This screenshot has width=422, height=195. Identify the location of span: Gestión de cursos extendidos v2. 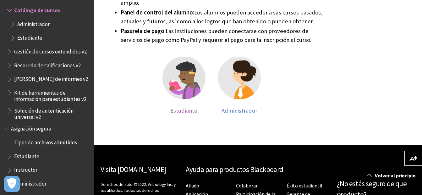
(50, 50).